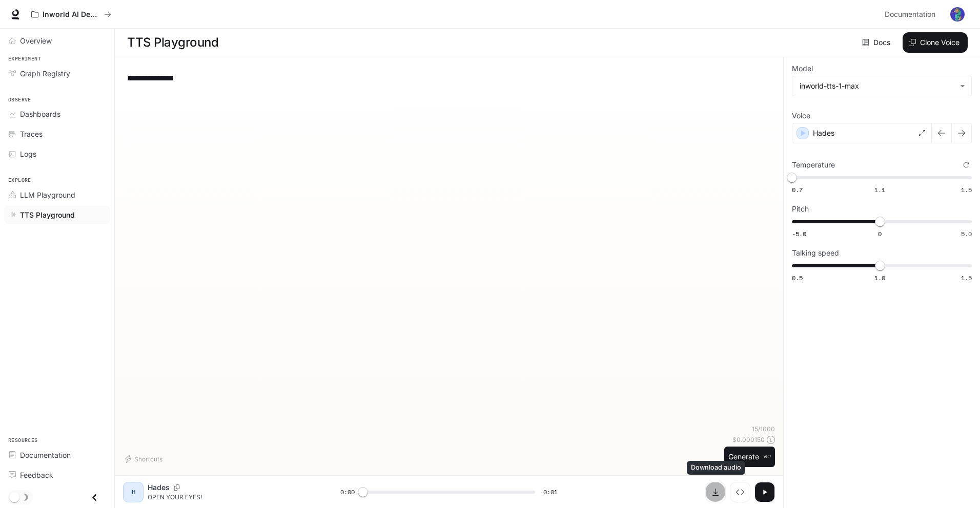 The height and width of the screenshot is (508, 980). Describe the element at coordinates (797, 277) in the screenshot. I see `span: 0.5` at that location.